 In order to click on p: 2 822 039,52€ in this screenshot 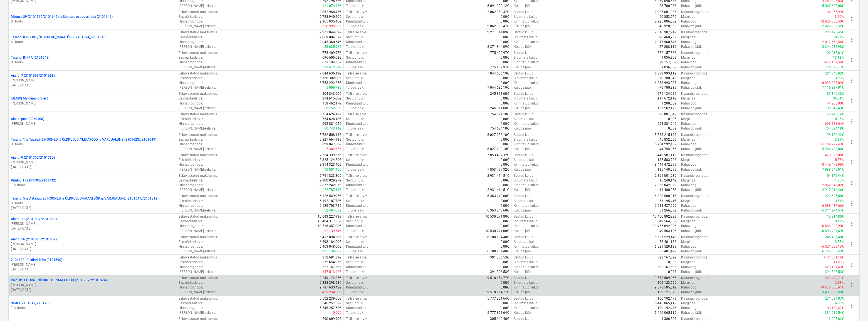, I will do `click(833, 26)`.